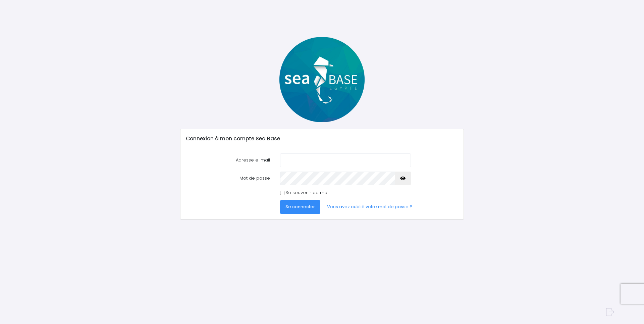 This screenshot has width=644, height=324. What do you see at coordinates (370, 207) in the screenshot?
I see `a: Vous avez oublié votre mot de passe ?` at bounding box center [370, 207].